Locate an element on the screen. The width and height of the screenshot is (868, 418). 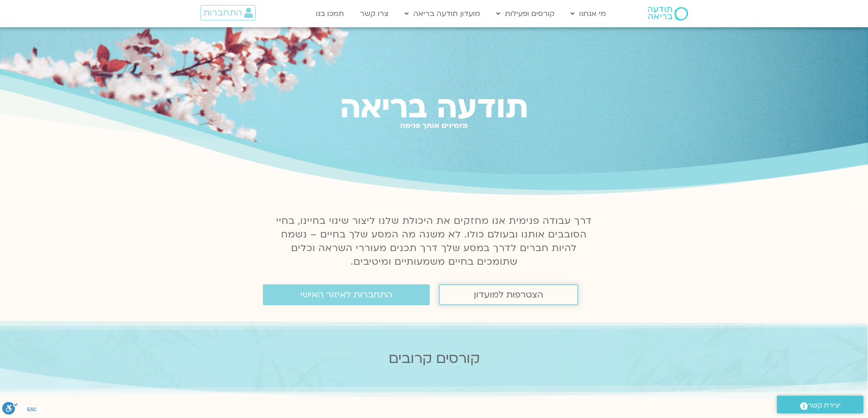
span: יצירת קשר is located at coordinates (824, 405).